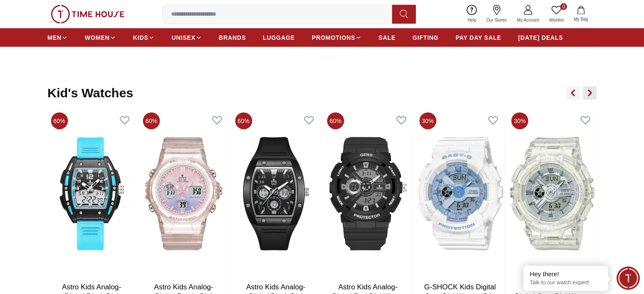  I want to click on span: PAY DAY SALE, so click(478, 38).